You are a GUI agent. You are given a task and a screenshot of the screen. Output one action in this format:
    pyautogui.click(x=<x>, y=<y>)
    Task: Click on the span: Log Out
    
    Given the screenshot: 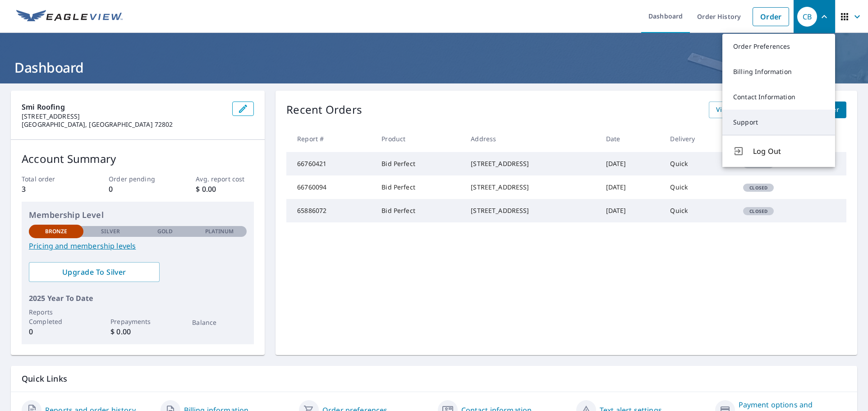 What is the action you would take?
    pyautogui.click(x=789, y=151)
    